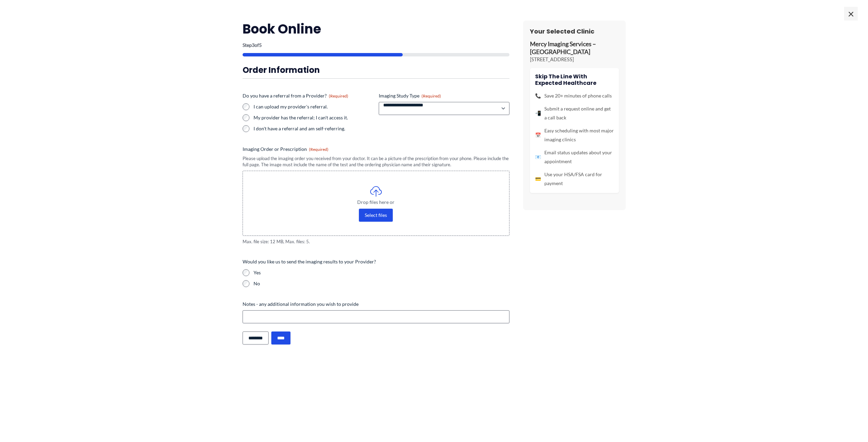 This screenshot has width=868, height=442. What do you see at coordinates (309, 262) in the screenshot?
I see `legend: Would you like us to send the imaging results to your Provider?` at bounding box center [309, 262].